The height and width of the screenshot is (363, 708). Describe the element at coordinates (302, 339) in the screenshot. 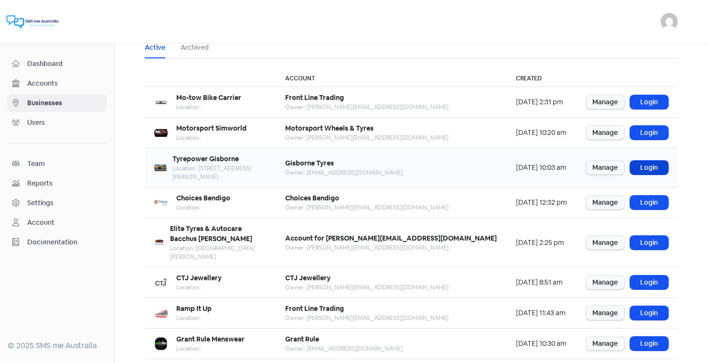

I see `b: Grant Rule` at that location.